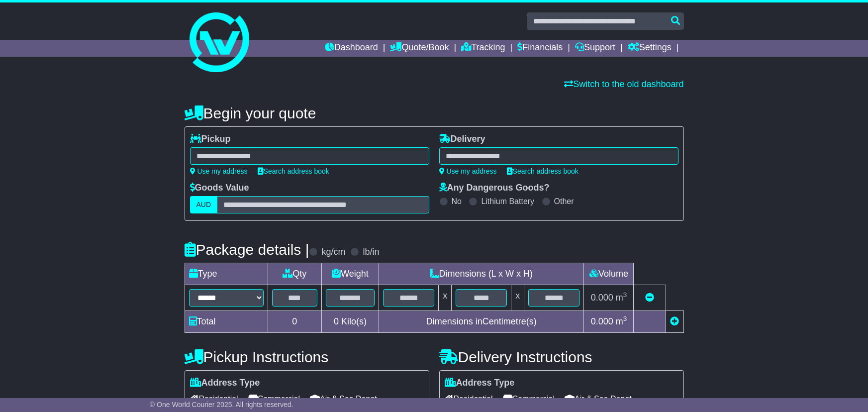  What do you see at coordinates (508, 201) in the screenshot?
I see `label: Lithium Battery` at bounding box center [508, 201].